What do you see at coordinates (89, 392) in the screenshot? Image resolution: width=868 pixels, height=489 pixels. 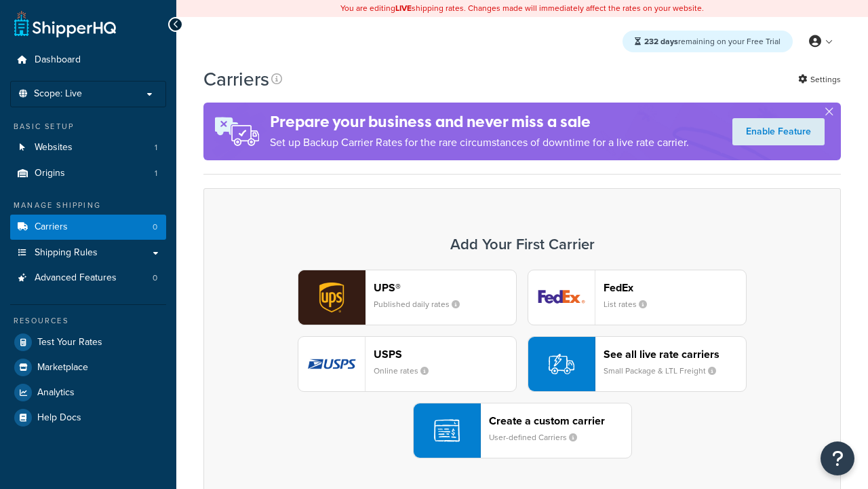 I see `li: Analytics` at bounding box center [89, 392].